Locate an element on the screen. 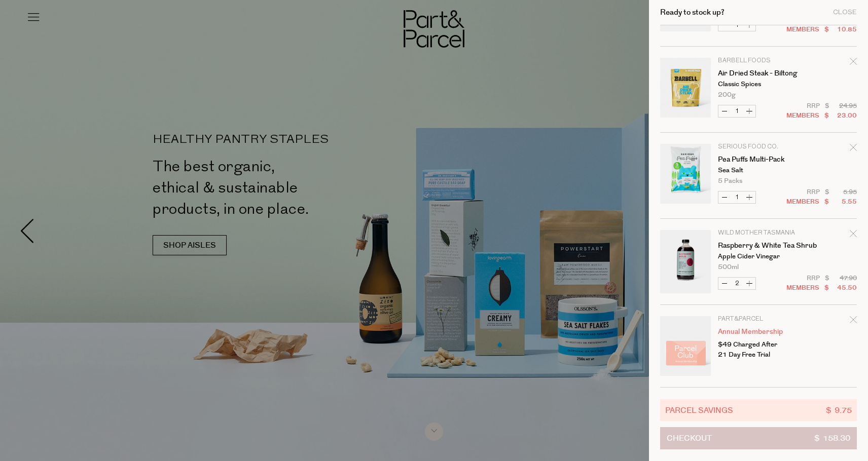 This screenshot has width=868, height=461. span: 5 Packs is located at coordinates (730, 181).